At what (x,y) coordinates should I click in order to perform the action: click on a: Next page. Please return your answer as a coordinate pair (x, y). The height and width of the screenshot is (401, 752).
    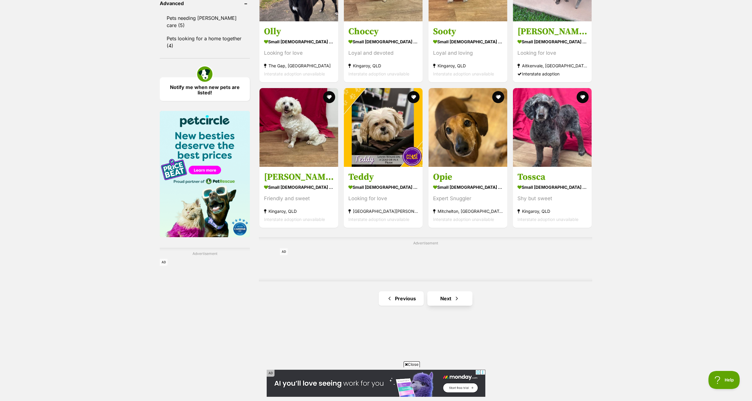
    Looking at the image, I should click on (450, 298).